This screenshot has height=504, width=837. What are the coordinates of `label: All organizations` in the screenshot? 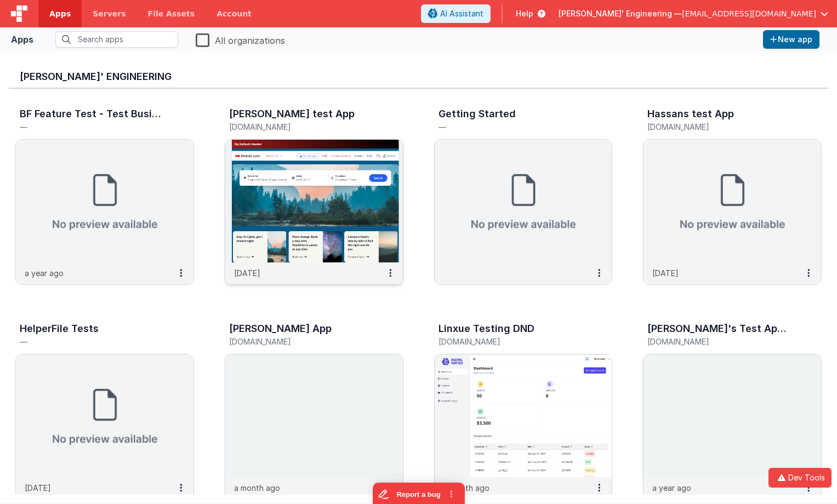 It's located at (240, 39).